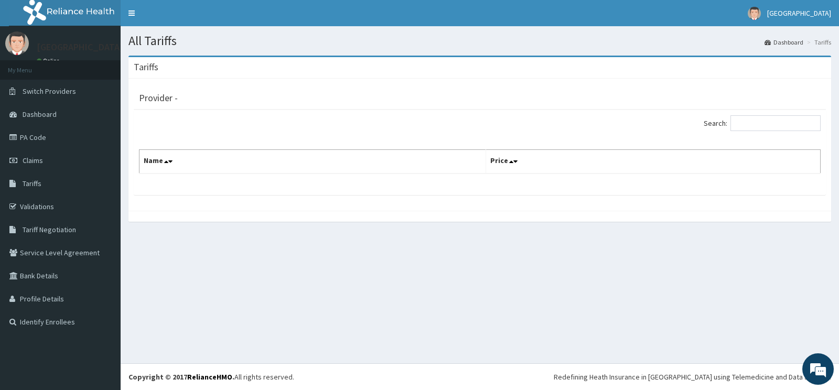 This screenshot has height=390, width=839. Describe the element at coordinates (480, 377) in the screenshot. I see `footer: All rights reserved.` at that location.